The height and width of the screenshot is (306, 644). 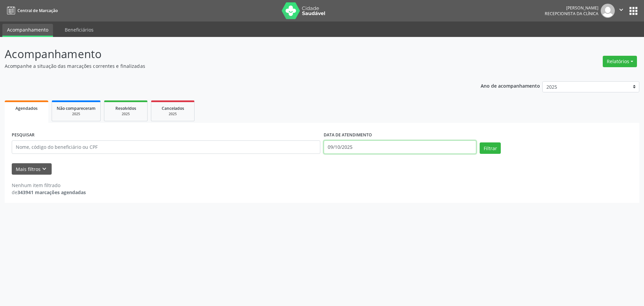 What do you see at coordinates (571, 14) in the screenshot?
I see `span: Recepcionista da clínica` at bounding box center [571, 14].